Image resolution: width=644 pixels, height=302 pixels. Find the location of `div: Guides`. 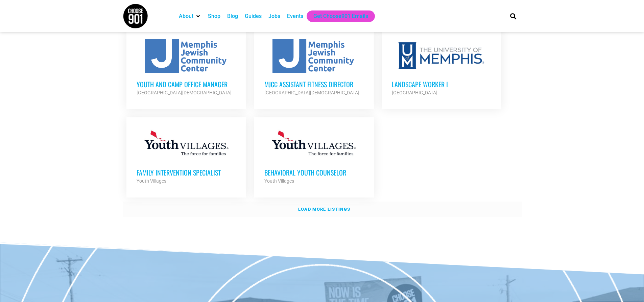

div: Guides is located at coordinates (253, 16).